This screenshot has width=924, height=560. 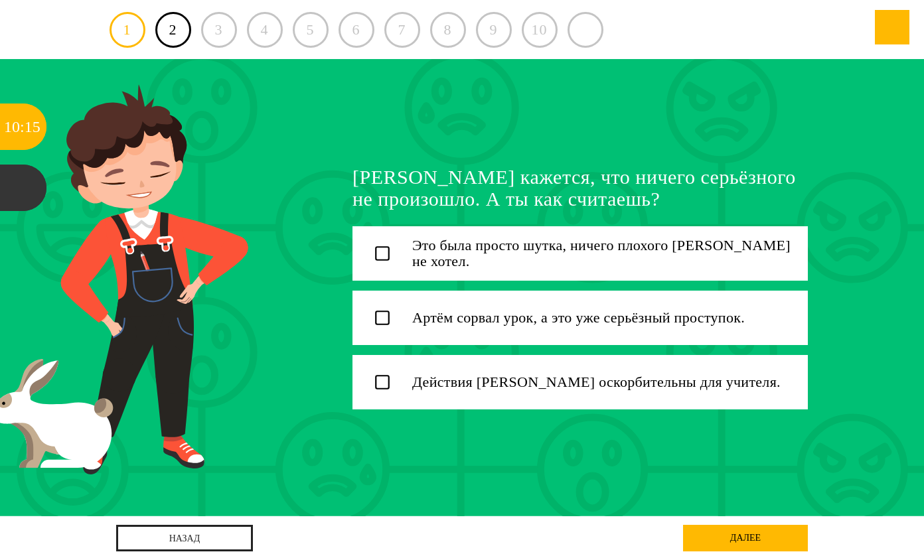 I want to click on div: Артём сорвал урок, а это уже серьёзный проступок., so click(x=578, y=318).